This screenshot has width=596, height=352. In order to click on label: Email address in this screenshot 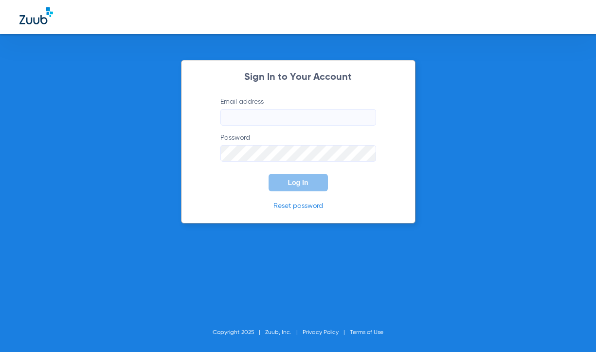, I will do `click(298, 111)`.